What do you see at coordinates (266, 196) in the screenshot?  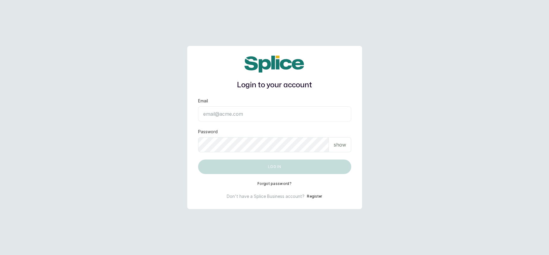 I see `p: Don't have a Splice Business account?` at bounding box center [266, 196].